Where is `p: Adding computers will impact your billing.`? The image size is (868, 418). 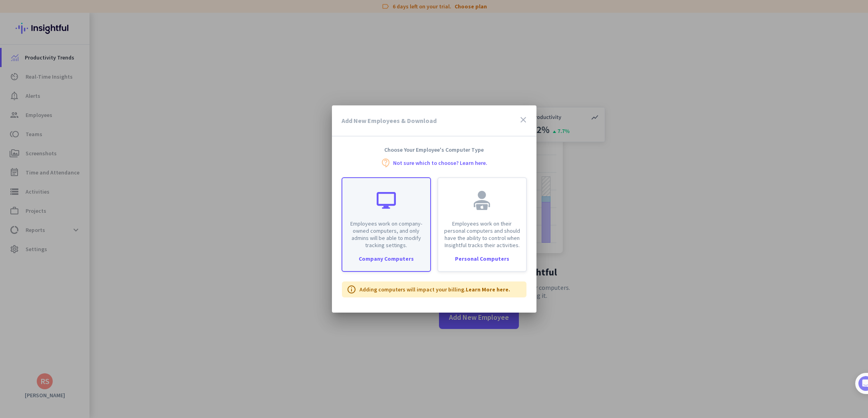
p: Adding computers will impact your billing. is located at coordinates (435, 289).